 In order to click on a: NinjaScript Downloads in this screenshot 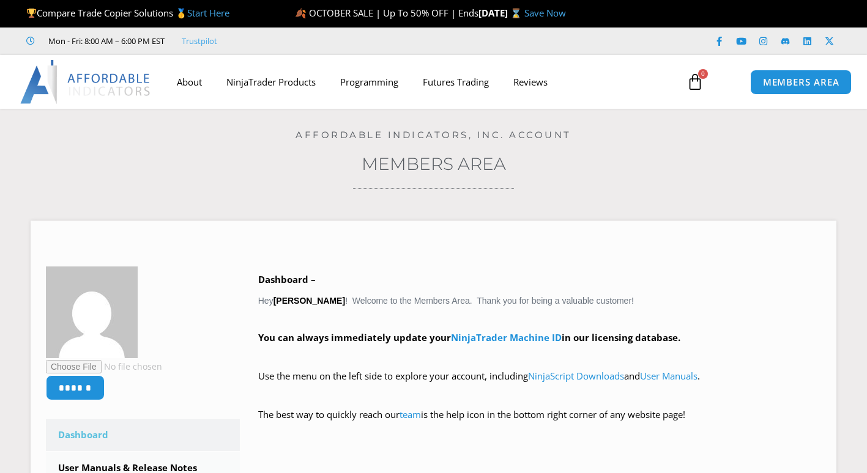, I will do `click(576, 376)`.